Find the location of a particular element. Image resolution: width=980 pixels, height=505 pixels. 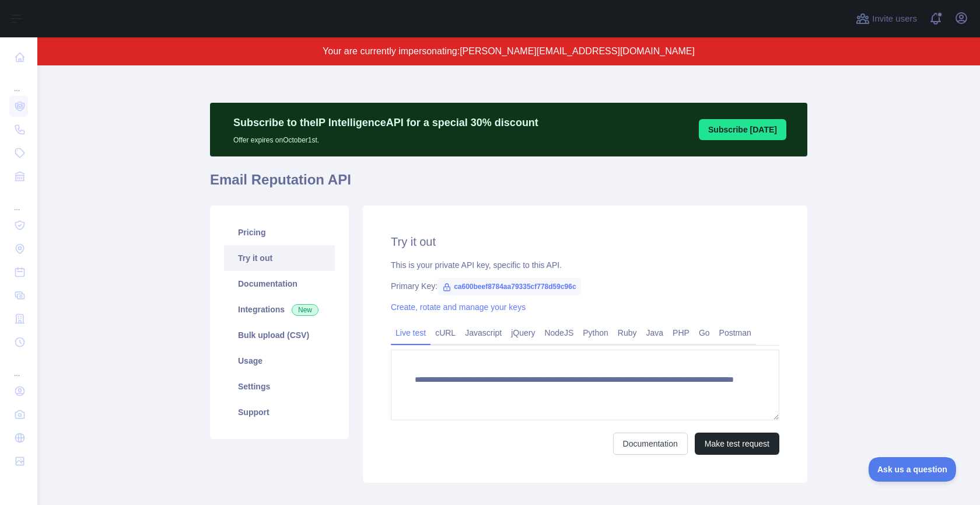

a: Integrations New is located at coordinates (280, 309).